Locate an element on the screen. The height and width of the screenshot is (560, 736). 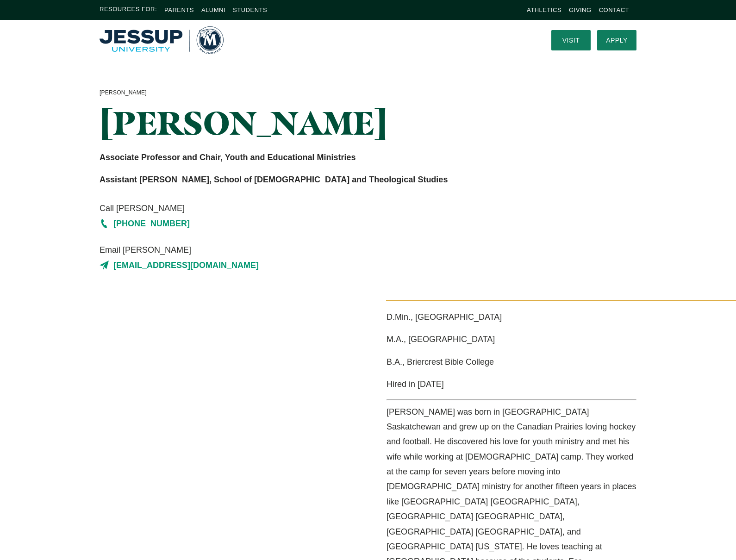
a: Apply is located at coordinates (617, 40).